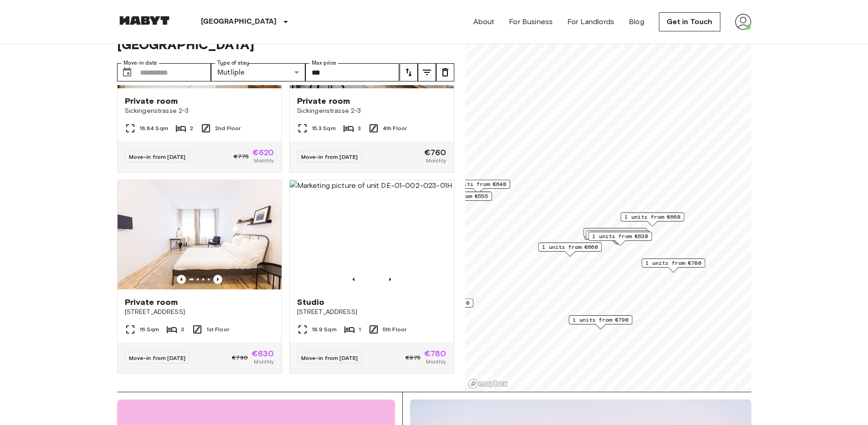  Describe the element at coordinates (359, 329) in the screenshot. I see `span: 1` at that location.